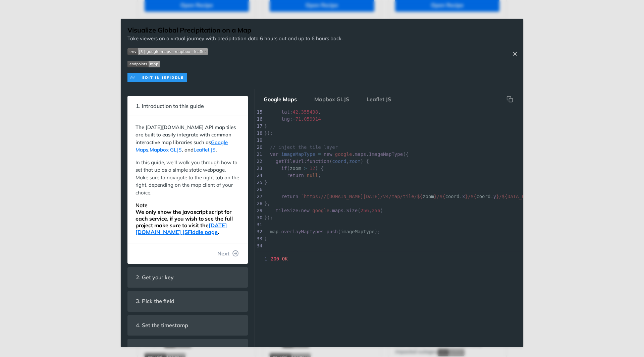  What do you see at coordinates (515, 54) in the screenshot?
I see `button: Close Recipe` at bounding box center [515, 54].